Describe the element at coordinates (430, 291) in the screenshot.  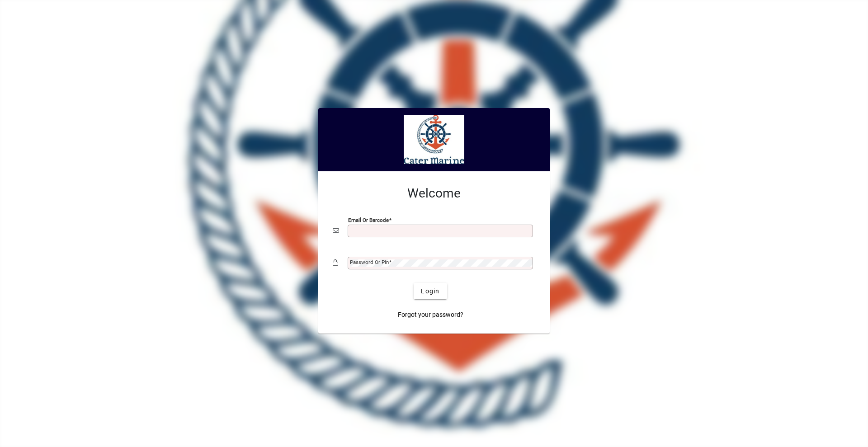
I see `button: Login` at that location.